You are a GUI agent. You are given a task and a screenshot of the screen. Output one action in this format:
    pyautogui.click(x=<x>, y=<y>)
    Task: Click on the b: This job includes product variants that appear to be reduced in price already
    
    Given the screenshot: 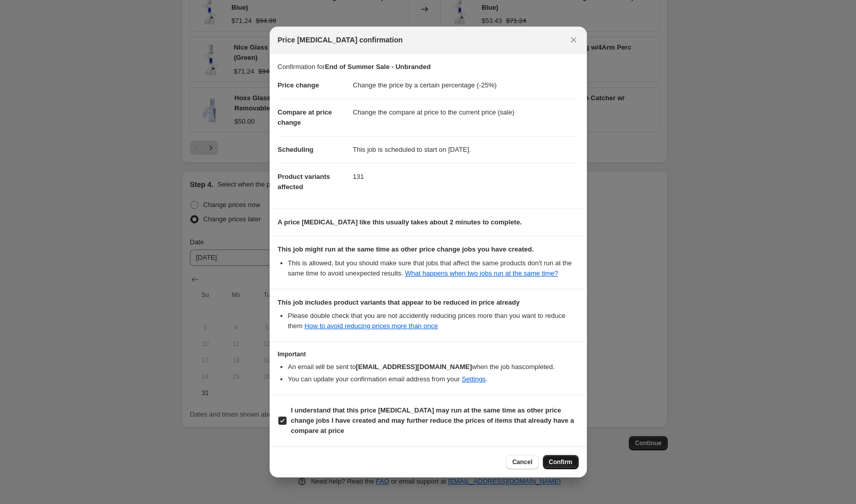 What is the action you would take?
    pyautogui.click(x=399, y=302)
    